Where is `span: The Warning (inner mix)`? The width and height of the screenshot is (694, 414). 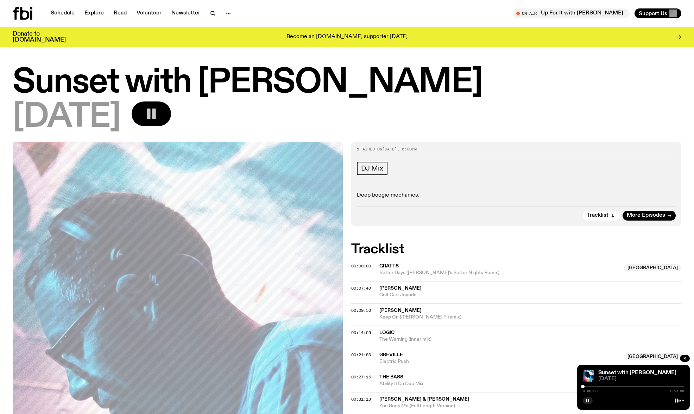
span: The Warning (inner mix) is located at coordinates (531, 339).